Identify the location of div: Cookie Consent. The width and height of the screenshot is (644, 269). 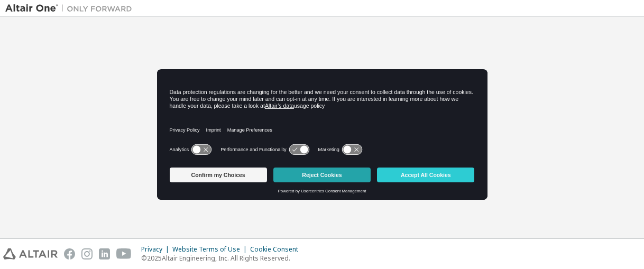
(277, 249).